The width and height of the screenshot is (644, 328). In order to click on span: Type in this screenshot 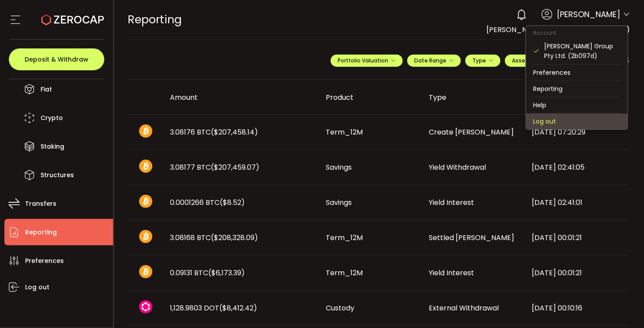, I will do `click(483, 60)`.